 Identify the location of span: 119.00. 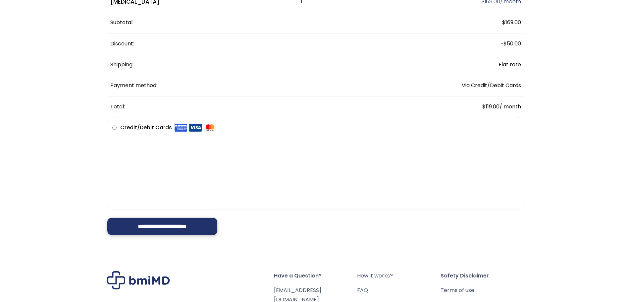
(491, 106).